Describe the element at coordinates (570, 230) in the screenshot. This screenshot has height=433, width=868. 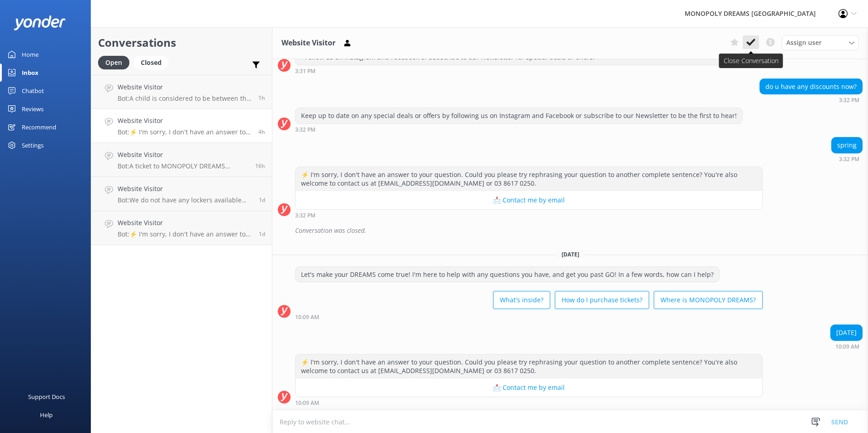
I see `div: 2025-09-29T05:33:03.027` at that location.